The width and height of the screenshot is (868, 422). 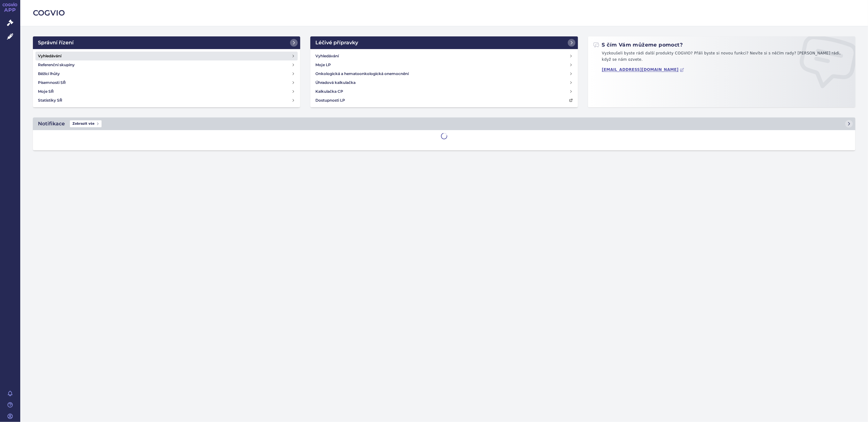 I want to click on a: Moje SŘ, so click(x=166, y=92).